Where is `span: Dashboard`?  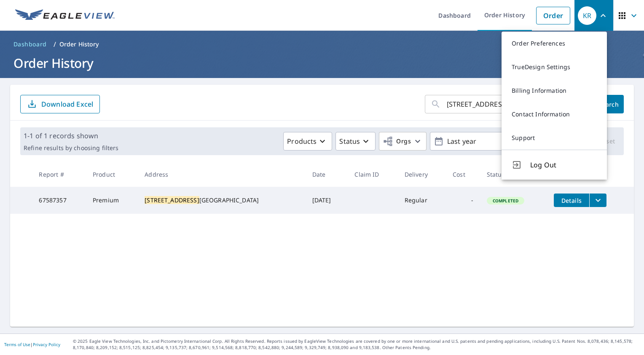
span: Dashboard is located at coordinates (30, 44).